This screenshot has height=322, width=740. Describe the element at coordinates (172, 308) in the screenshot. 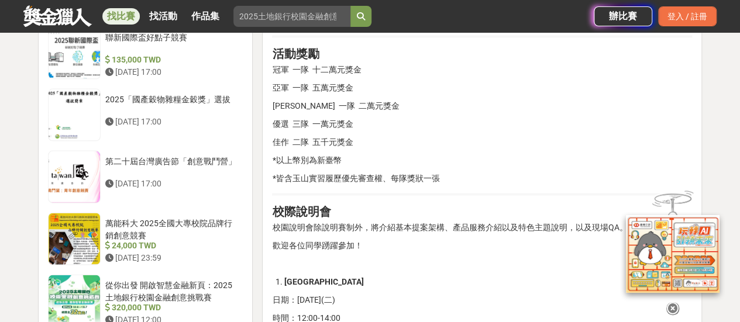

I see `div: 320,000 TWD` at that location.